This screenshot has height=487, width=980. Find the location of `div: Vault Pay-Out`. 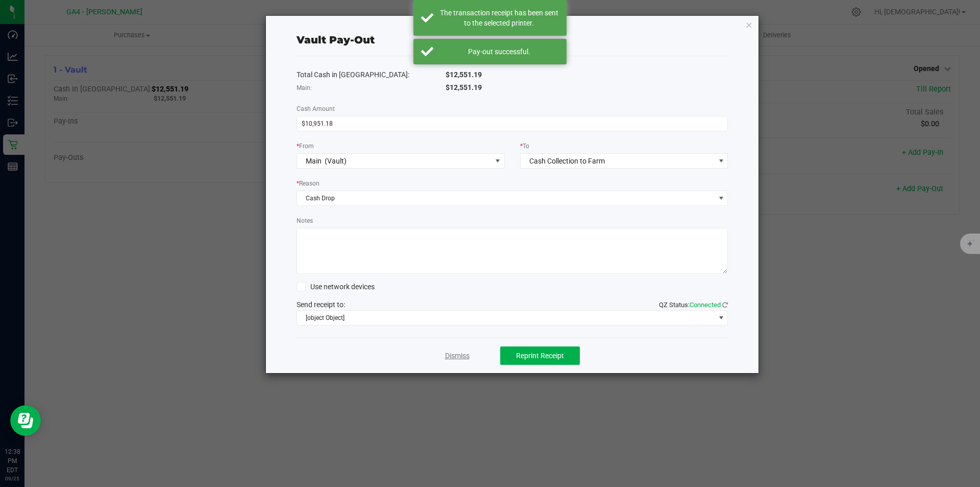

div: Vault Pay-Out is located at coordinates (335, 40).